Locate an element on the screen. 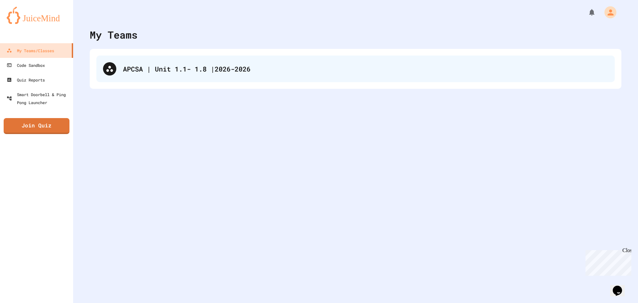 This screenshot has height=303, width=638. div: Smart Doorbell & Ping Pong Launcher is located at coordinates (39, 98).